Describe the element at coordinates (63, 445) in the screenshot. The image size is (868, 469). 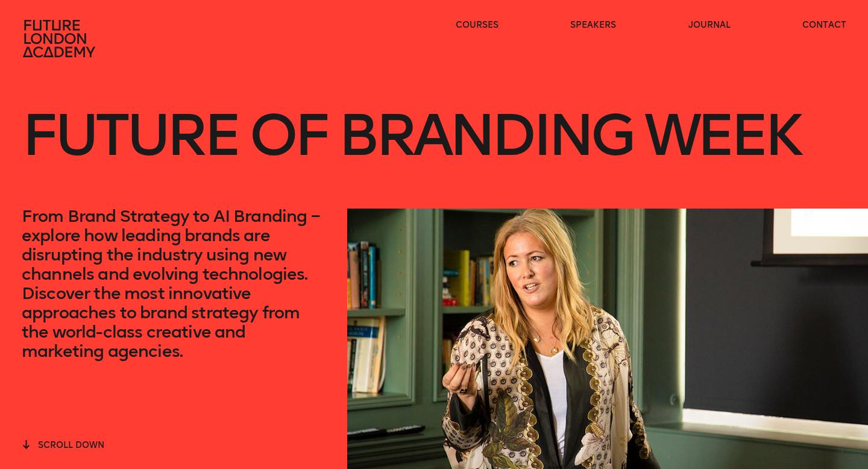
I see `button: scroll down` at that location.